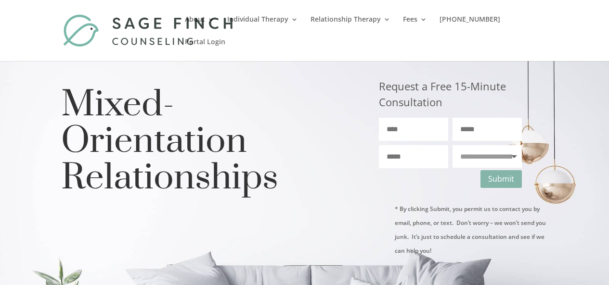 Image resolution: width=609 pixels, height=285 pixels. Describe the element at coordinates (501, 179) in the screenshot. I see `button: Submit` at that location.